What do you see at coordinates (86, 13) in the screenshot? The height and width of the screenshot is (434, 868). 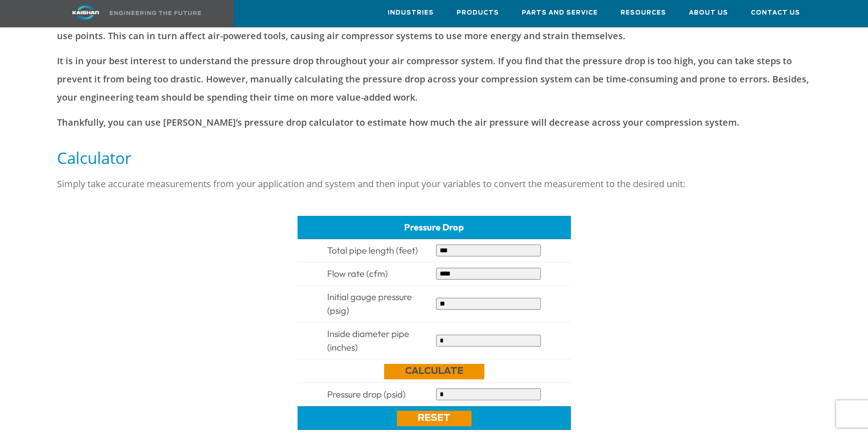 I see `img: kaishan logo` at bounding box center [86, 13].